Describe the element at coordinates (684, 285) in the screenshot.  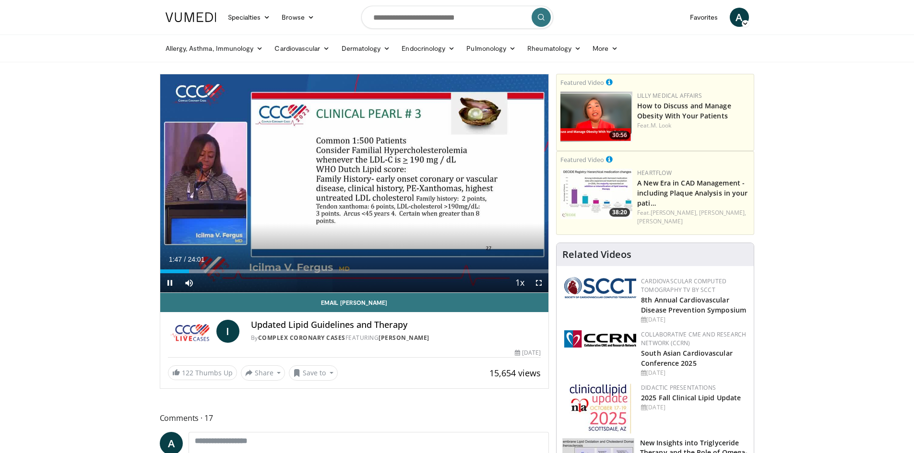
I see `a: Cardiovascular Computed Tomography TV by SCCT` at that location.